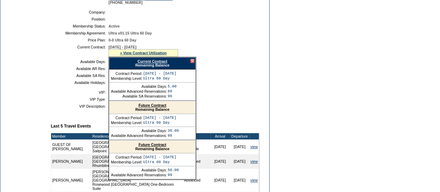 The height and width of the screenshot is (192, 440). Describe the element at coordinates (80, 106) in the screenshot. I see `td: VIP Description:` at that location.